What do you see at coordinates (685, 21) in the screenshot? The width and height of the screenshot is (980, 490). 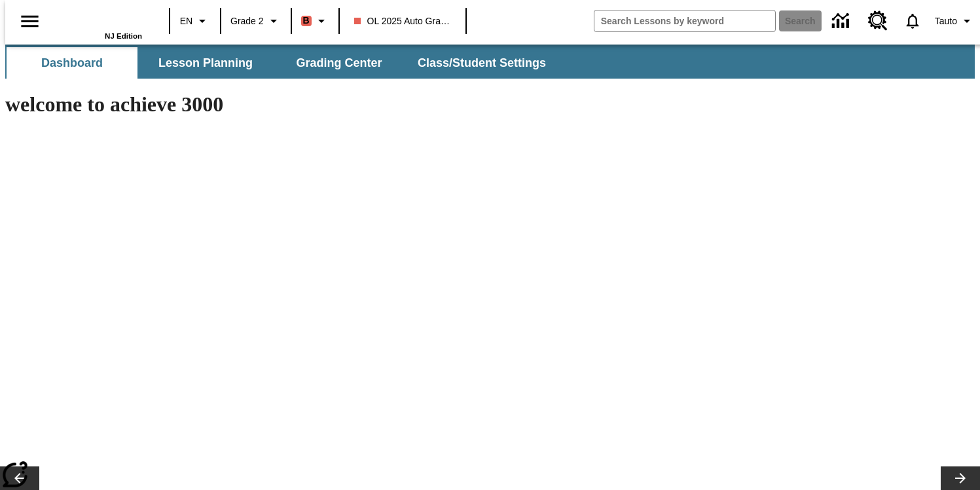 I see `input: search field` at bounding box center [685, 21].